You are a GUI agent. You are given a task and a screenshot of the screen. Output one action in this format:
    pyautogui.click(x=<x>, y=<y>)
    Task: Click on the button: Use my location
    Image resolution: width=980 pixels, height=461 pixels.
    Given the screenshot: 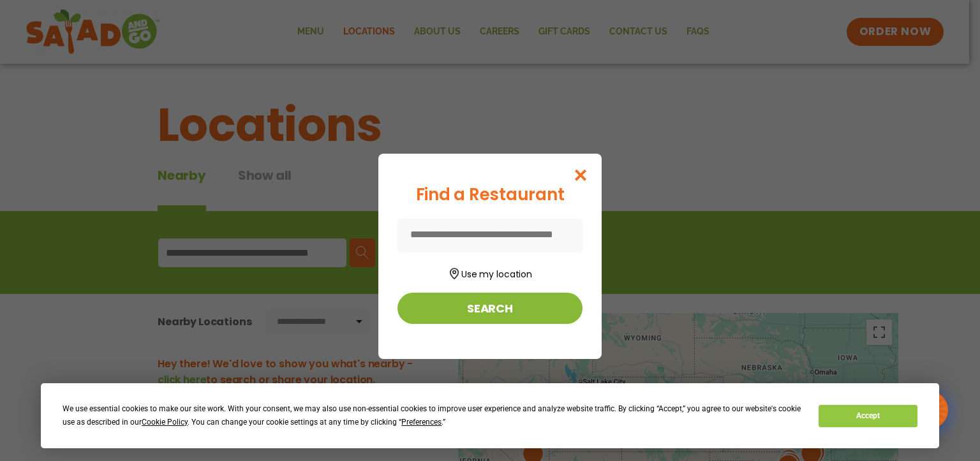 What is the action you would take?
    pyautogui.click(x=490, y=272)
    